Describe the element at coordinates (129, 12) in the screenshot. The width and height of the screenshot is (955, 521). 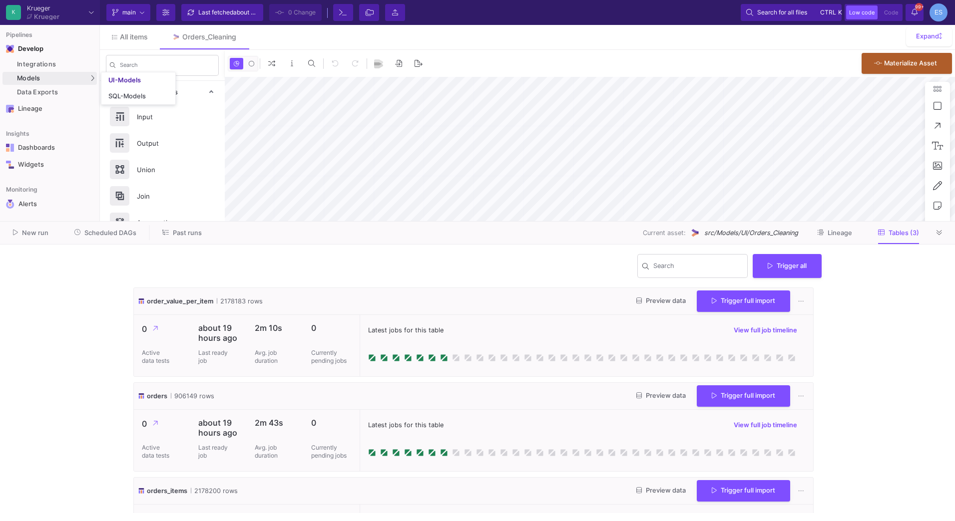
I see `span: main` at that location.